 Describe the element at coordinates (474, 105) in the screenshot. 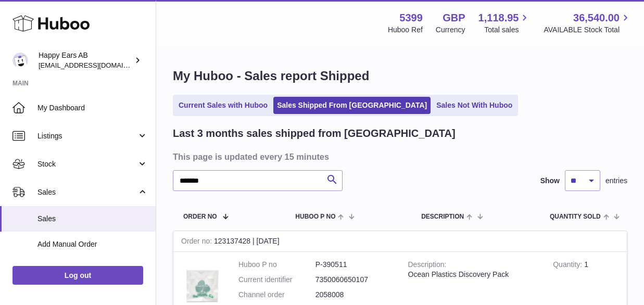

I see `a: Sales Not With Huboo` at that location.